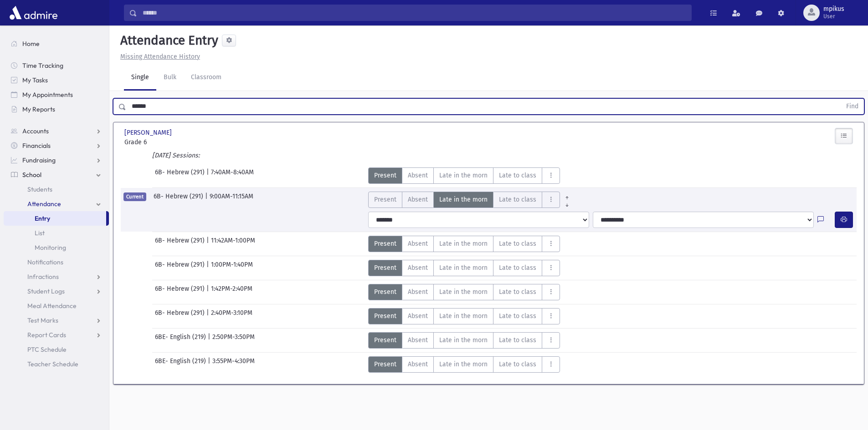 The height and width of the screenshot is (430, 868). What do you see at coordinates (39, 160) in the screenshot?
I see `span: Fundraising` at bounding box center [39, 160].